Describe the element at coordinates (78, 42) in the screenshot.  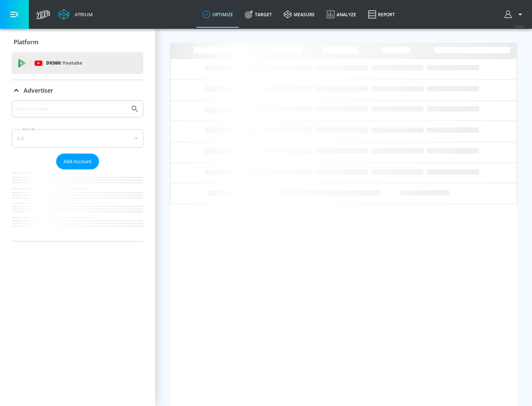
I see `div: Platform` at that location.